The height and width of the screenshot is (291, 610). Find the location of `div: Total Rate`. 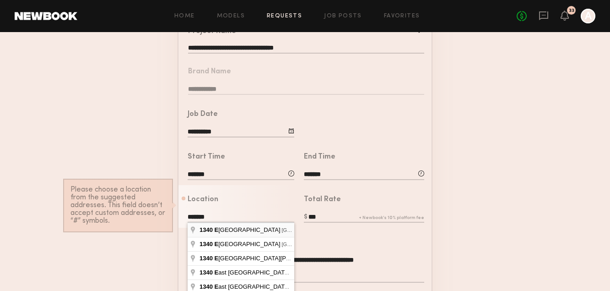

div: Total Rate is located at coordinates (322, 200).